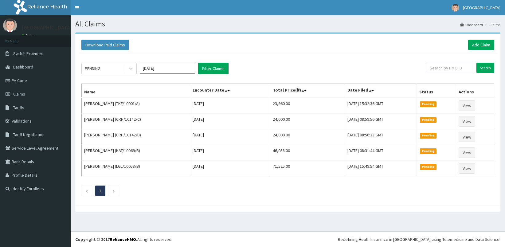  I want to click on td: 46,058.00, so click(307, 153).